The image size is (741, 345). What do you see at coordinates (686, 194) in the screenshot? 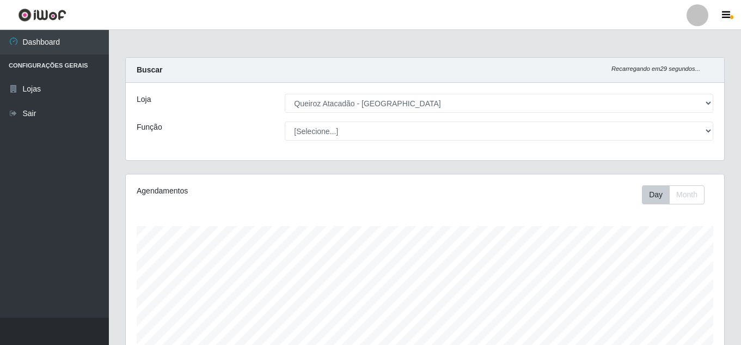
I see `button: Month` at bounding box center [686, 194].